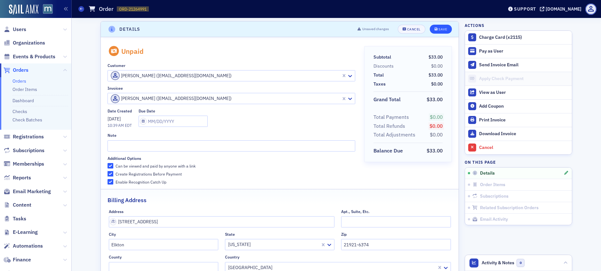  I want to click on span: Balance Due, so click(389, 151).